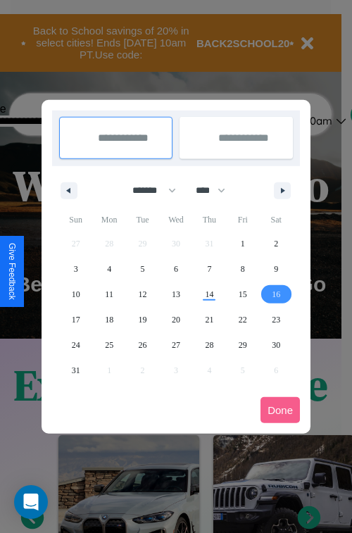 This screenshot has width=352, height=533. I want to click on div: Give Feedback, so click(12, 271).